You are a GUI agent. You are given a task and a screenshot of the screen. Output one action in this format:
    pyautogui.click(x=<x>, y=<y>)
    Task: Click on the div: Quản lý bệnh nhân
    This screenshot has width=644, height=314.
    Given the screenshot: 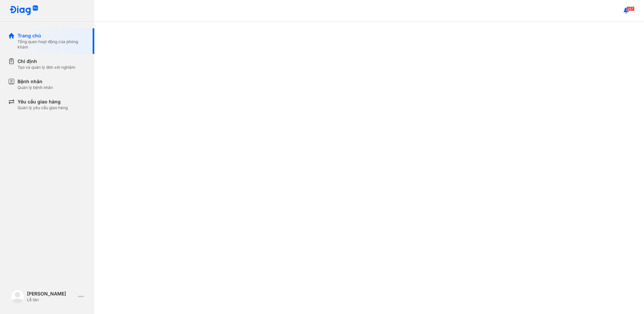 What is the action you would take?
    pyautogui.click(x=35, y=87)
    